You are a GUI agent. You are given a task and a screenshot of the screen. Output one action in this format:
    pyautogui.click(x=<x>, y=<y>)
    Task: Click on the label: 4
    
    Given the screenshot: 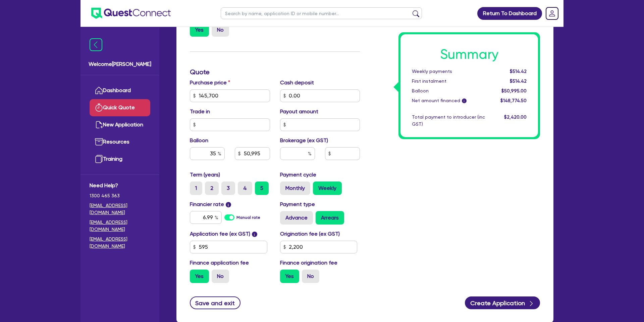 What is the action you would take?
    pyautogui.click(x=245, y=188)
    